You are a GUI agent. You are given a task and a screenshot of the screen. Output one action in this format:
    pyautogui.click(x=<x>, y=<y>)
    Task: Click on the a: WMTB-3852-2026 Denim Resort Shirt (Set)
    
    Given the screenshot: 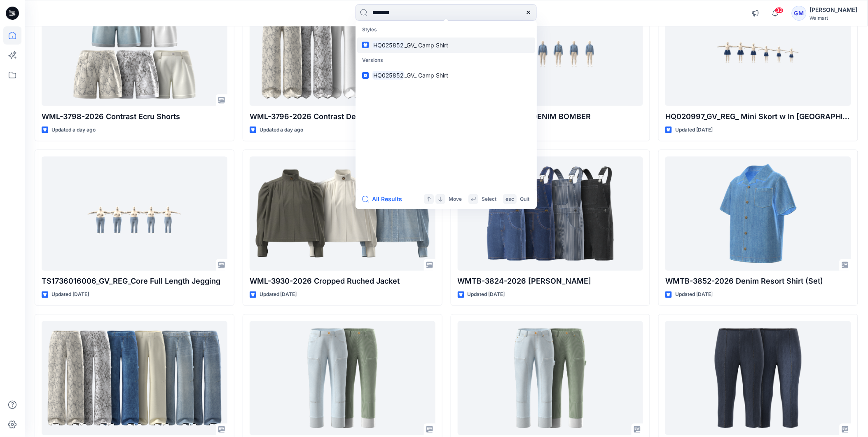 What is the action you would take?
    pyautogui.click(x=758, y=214)
    